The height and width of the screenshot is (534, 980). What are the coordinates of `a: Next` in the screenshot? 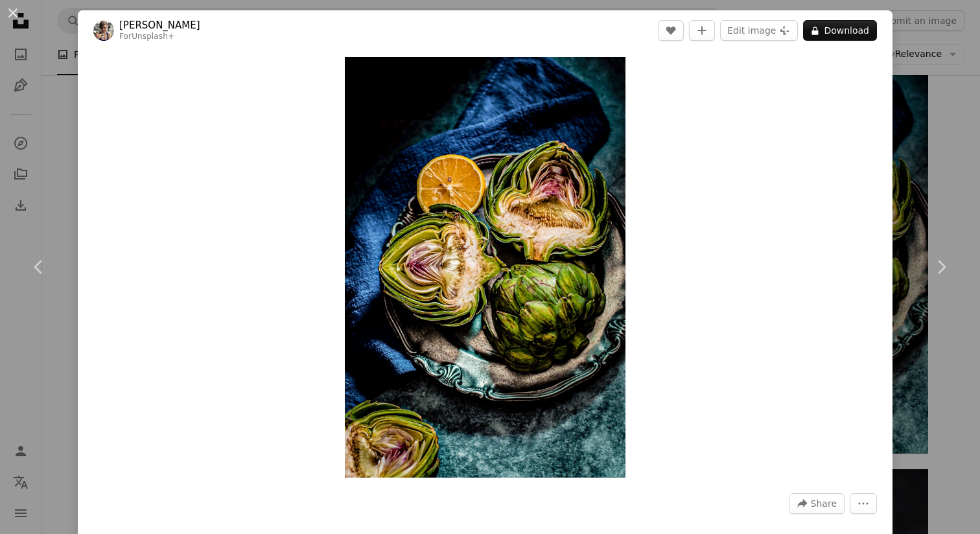 It's located at (941, 267).